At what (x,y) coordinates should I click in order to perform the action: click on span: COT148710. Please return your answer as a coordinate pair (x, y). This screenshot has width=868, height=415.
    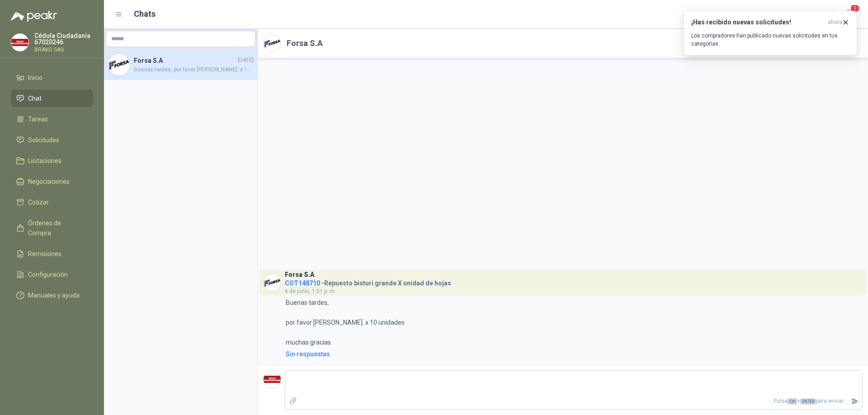
    Looking at the image, I should click on (303, 283).